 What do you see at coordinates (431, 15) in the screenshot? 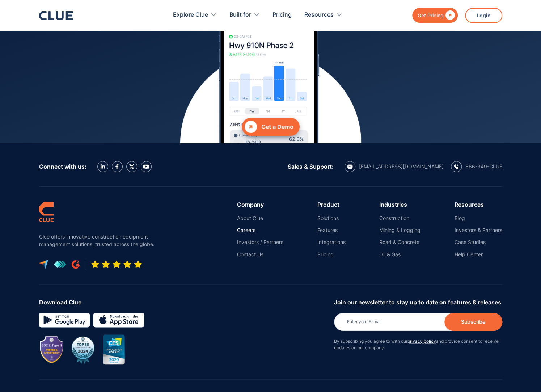
I see `div: Get Pricing` at bounding box center [431, 15].